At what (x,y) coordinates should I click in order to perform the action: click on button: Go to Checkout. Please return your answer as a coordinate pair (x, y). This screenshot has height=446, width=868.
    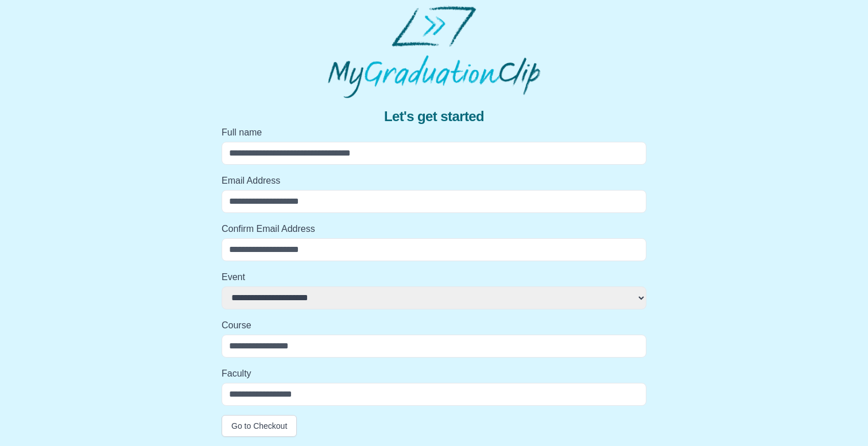
    Looking at the image, I should click on (259, 426).